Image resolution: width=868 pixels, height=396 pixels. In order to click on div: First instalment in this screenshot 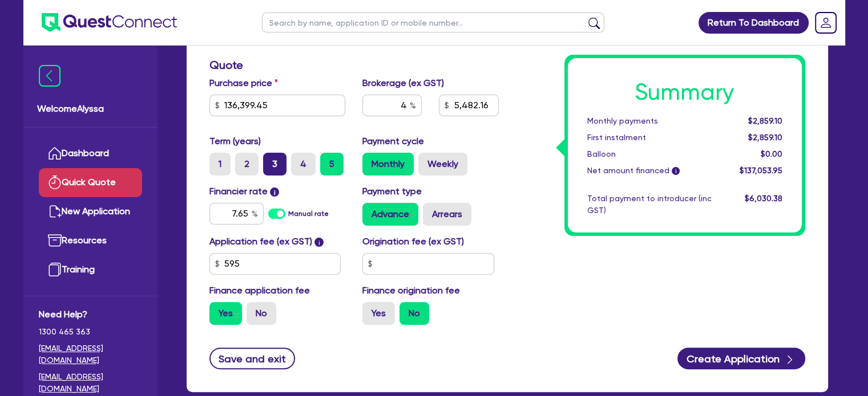, I will do `click(649, 137)`.